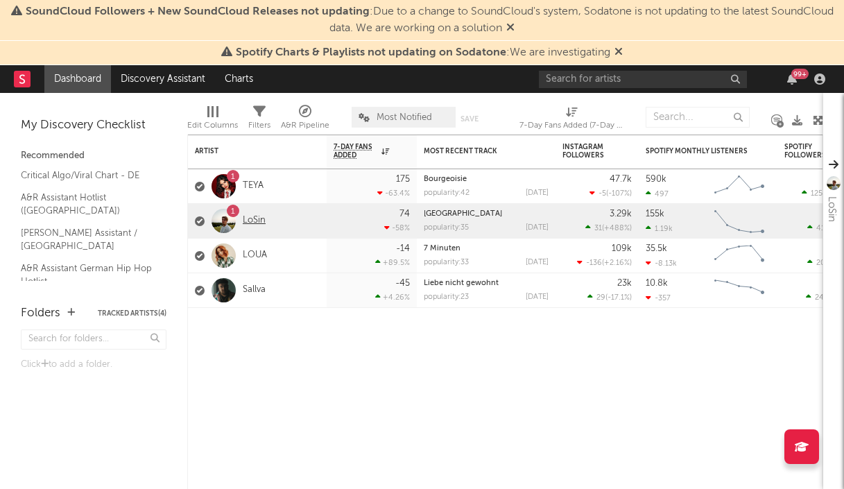 The height and width of the screenshot is (489, 844). What do you see at coordinates (254, 255) in the screenshot?
I see `a: LOUA` at bounding box center [254, 255].